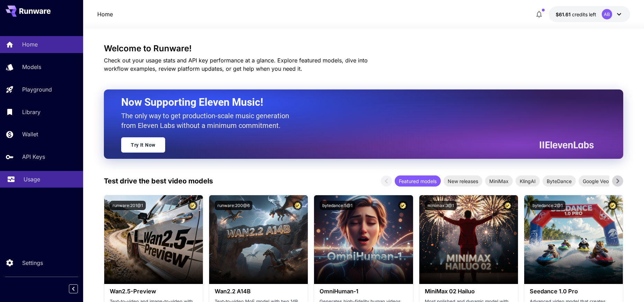  What do you see at coordinates (463, 181) in the screenshot?
I see `span: New releases` at bounding box center [463, 181].